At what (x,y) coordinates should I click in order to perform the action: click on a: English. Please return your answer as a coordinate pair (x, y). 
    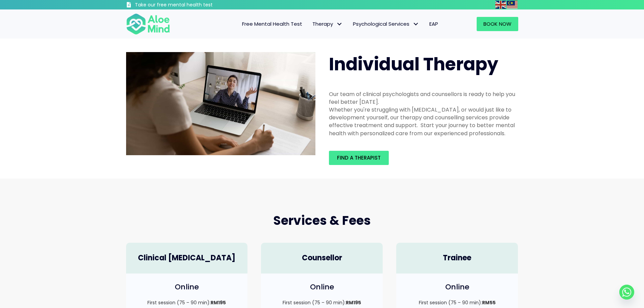
    Looking at the image, I should click on (501, 5).